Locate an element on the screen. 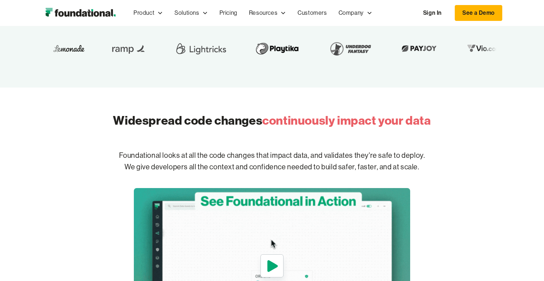 The width and height of the screenshot is (544, 281). img: Playtika is located at coordinates (88, 49).